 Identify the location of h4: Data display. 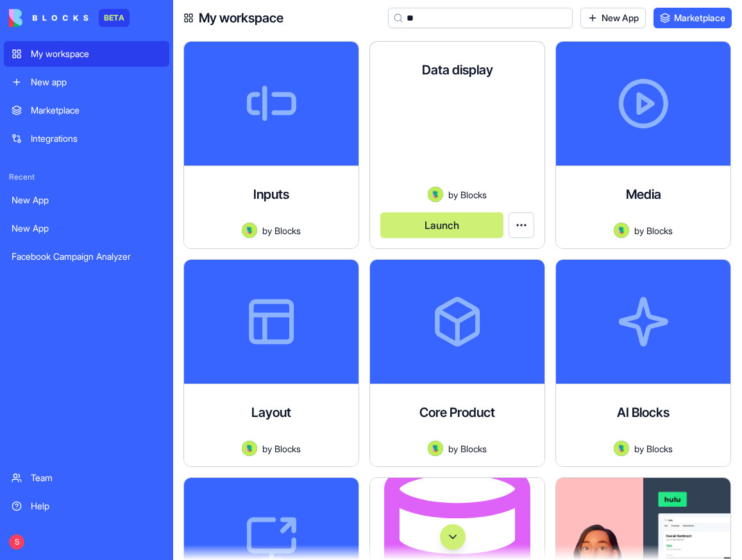
(457, 70).